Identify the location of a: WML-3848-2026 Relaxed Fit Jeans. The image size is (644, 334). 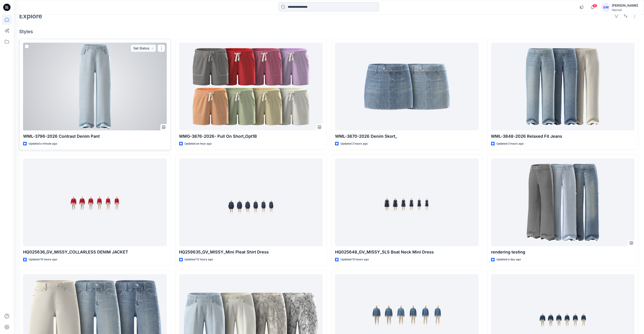
(563, 87).